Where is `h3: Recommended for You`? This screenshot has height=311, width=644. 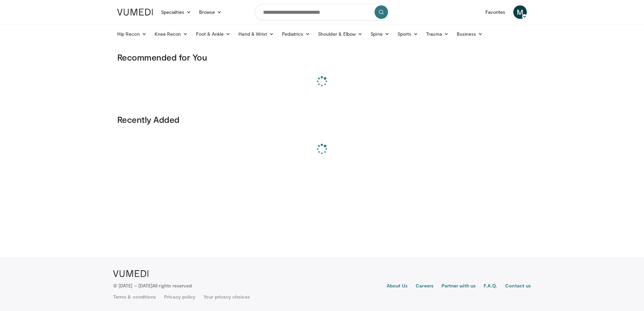
h3: Recommended for You is located at coordinates (322, 57).